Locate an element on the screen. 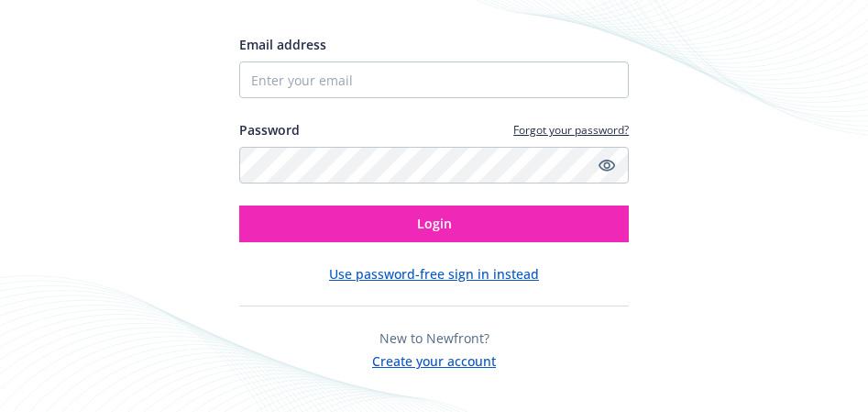 The height and width of the screenshot is (412, 868). input: Enter your email is located at coordinates (434, 80).